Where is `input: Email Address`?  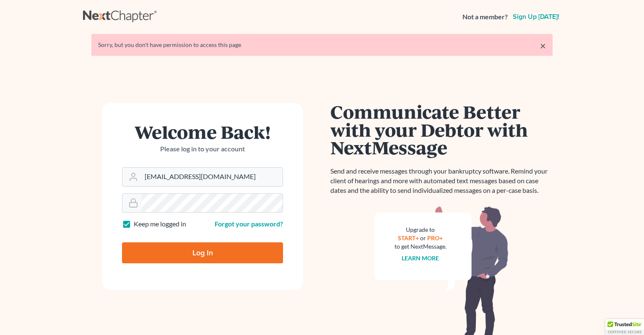 input: Email Address is located at coordinates (212, 177).